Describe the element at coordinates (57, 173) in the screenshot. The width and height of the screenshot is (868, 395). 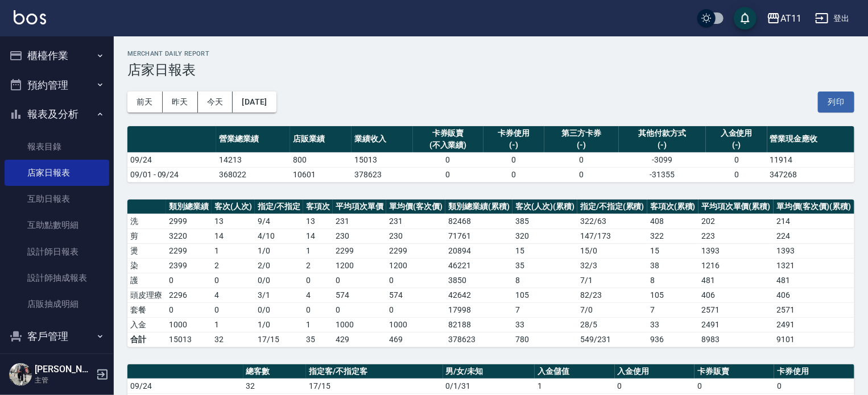
I see `a: 店家日報表` at that location.